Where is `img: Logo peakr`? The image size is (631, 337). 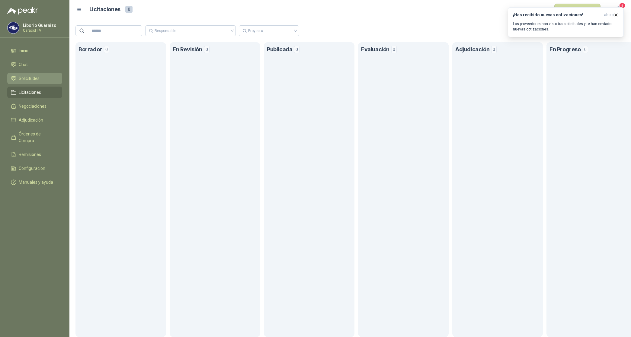
img: Logo peakr is located at coordinates (23, 11).